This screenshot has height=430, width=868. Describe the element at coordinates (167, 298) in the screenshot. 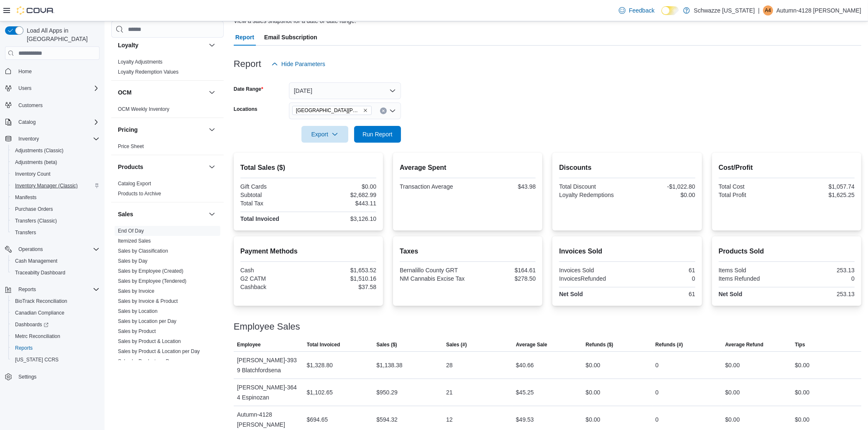

I see `div: Sales` at that location.